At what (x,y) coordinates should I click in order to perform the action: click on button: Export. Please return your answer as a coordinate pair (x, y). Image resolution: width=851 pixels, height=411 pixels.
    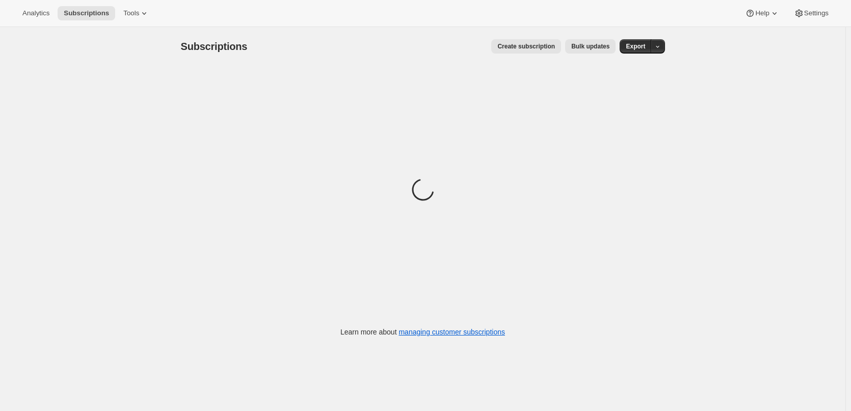
    Looking at the image, I should click on (635, 46).